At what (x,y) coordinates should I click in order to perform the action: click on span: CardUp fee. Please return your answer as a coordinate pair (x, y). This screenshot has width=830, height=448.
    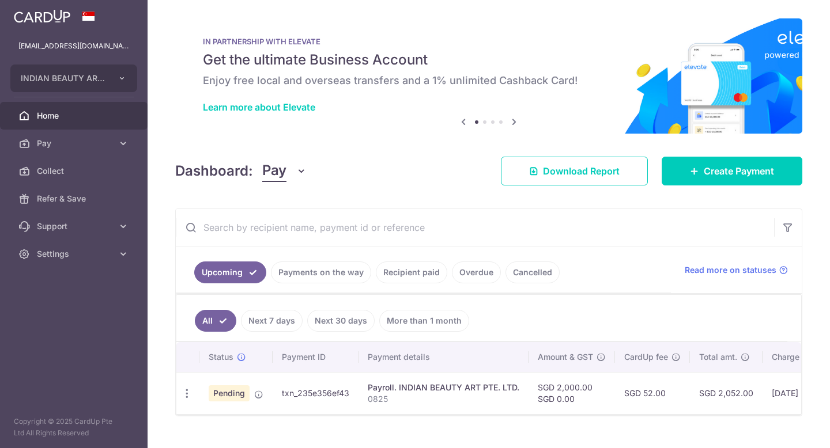
    Looking at the image, I should click on (646, 357).